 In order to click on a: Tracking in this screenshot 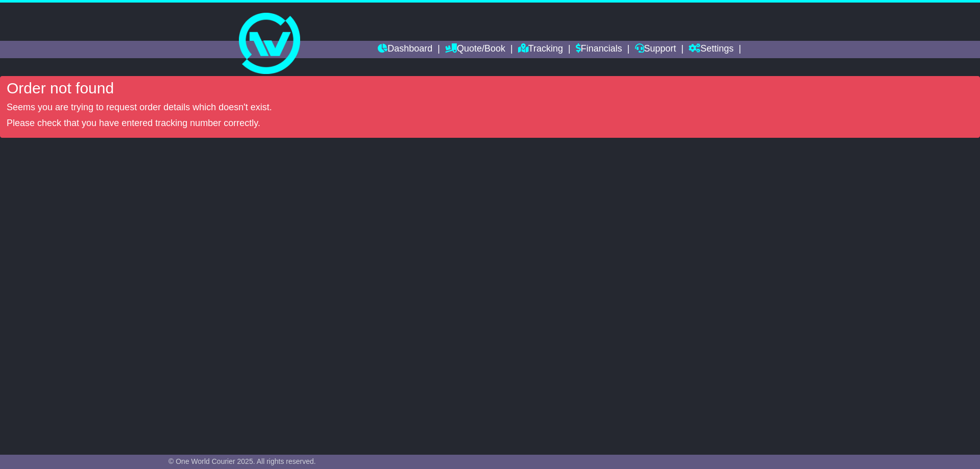, I will do `click(541, 50)`.